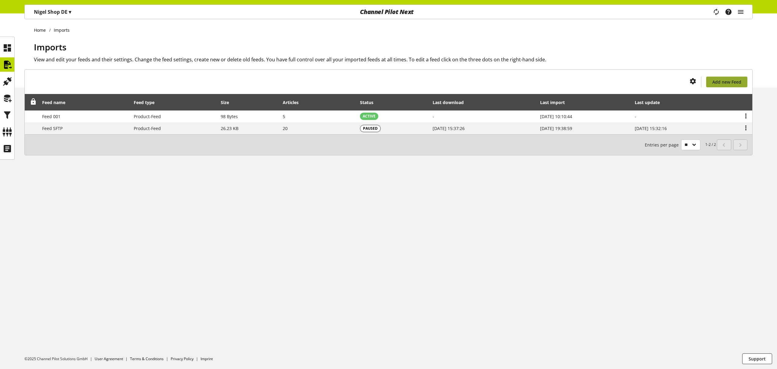  What do you see at coordinates (370, 129) in the screenshot?
I see `span: PAUSED` at bounding box center [370, 129].